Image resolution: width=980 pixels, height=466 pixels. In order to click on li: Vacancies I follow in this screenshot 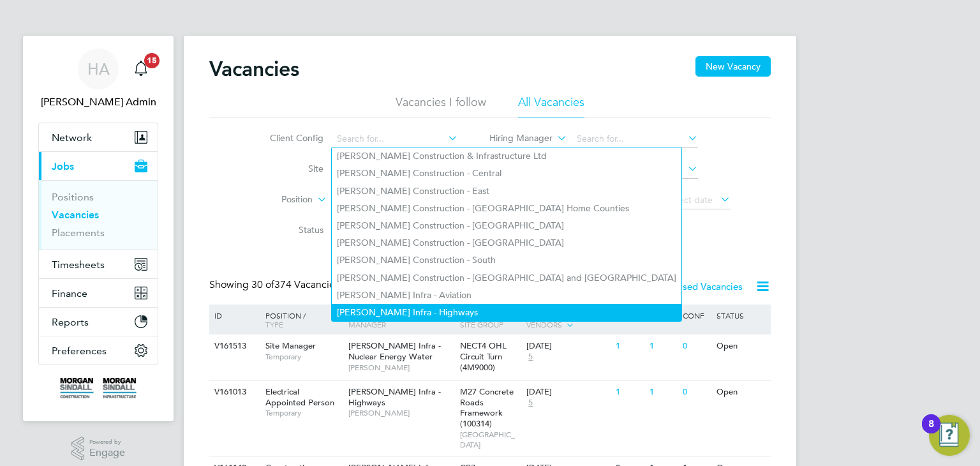, I will do `click(440, 106)`.